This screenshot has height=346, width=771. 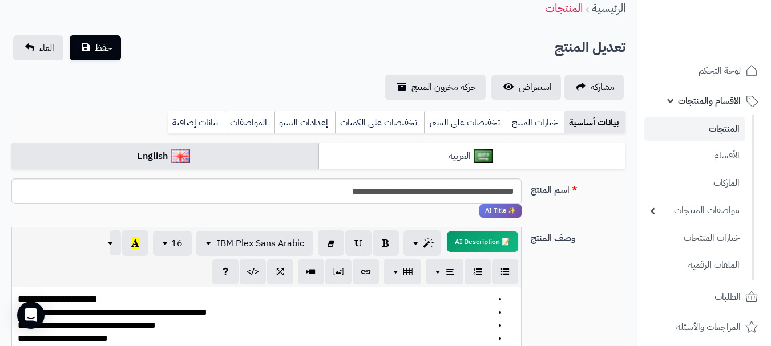 What do you see at coordinates (694, 211) in the screenshot?
I see `a: مواصفات المنتجات` at bounding box center [694, 211].